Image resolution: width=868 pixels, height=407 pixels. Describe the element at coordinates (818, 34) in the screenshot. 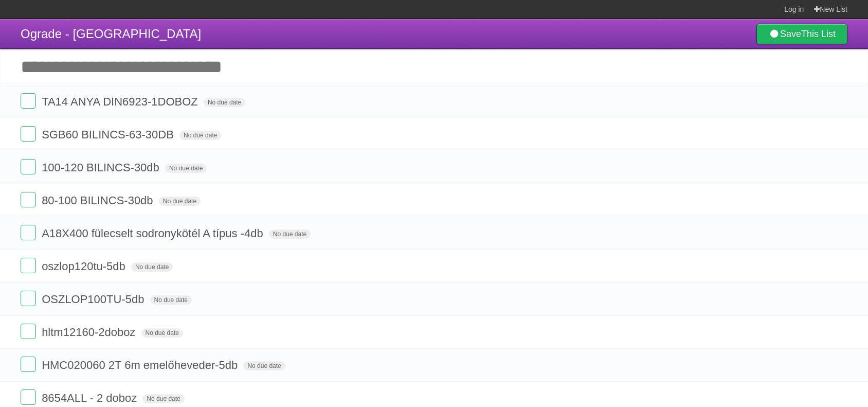

I see `b: This List` at that location.